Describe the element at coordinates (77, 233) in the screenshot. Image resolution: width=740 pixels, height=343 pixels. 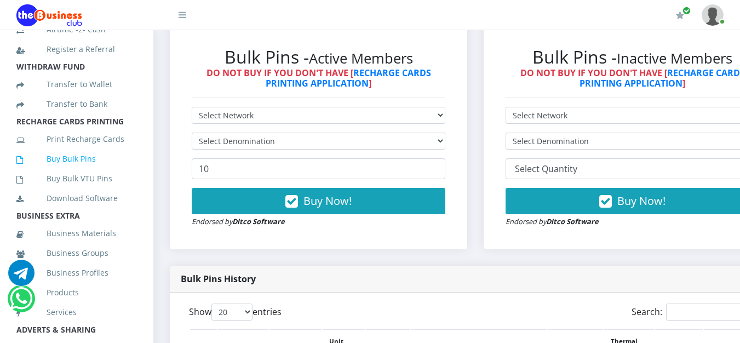
I see `a: Business Materials` at that location.